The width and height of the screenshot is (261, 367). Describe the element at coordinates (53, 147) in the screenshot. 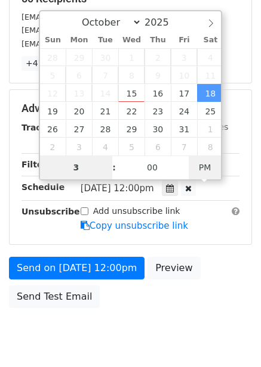

I see `span: November 2, 2025` at that location.